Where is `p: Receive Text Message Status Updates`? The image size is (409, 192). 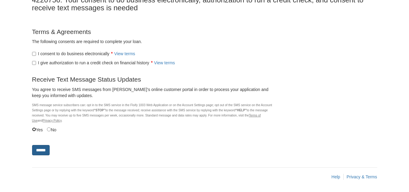 p: Receive Text Message Status Updates is located at coordinates (153, 79).